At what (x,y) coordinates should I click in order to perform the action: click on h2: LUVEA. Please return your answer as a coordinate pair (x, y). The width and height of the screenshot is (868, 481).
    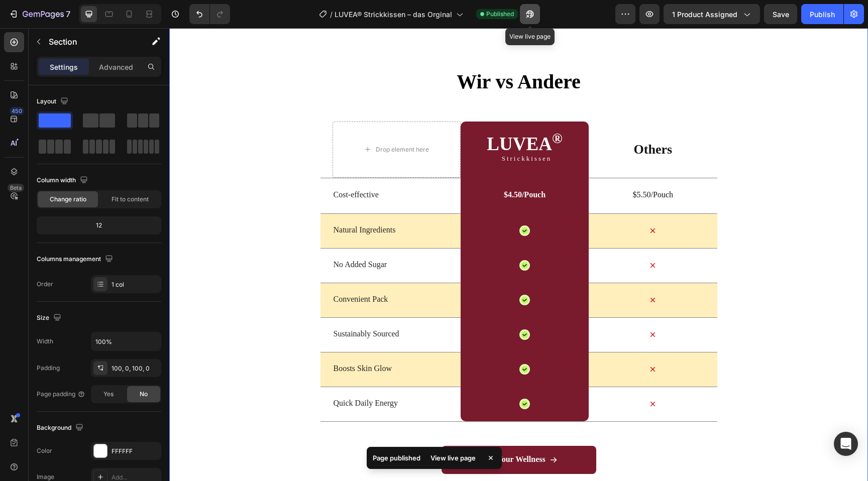
    Looking at the image, I should click on (355, 115).